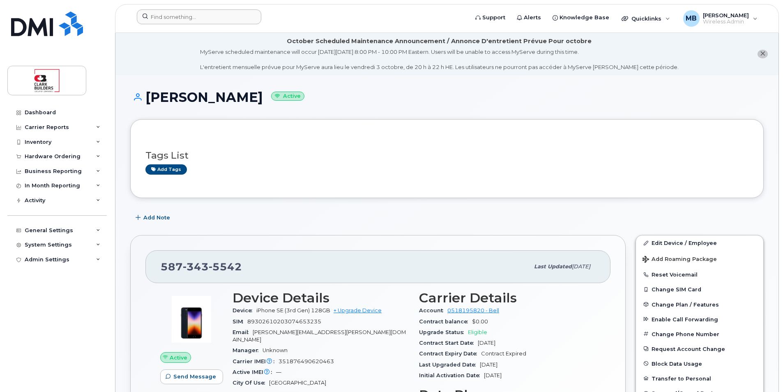 The width and height of the screenshot is (783, 392). What do you see at coordinates (275, 350) in the screenshot?
I see `span: Unknown` at bounding box center [275, 350].